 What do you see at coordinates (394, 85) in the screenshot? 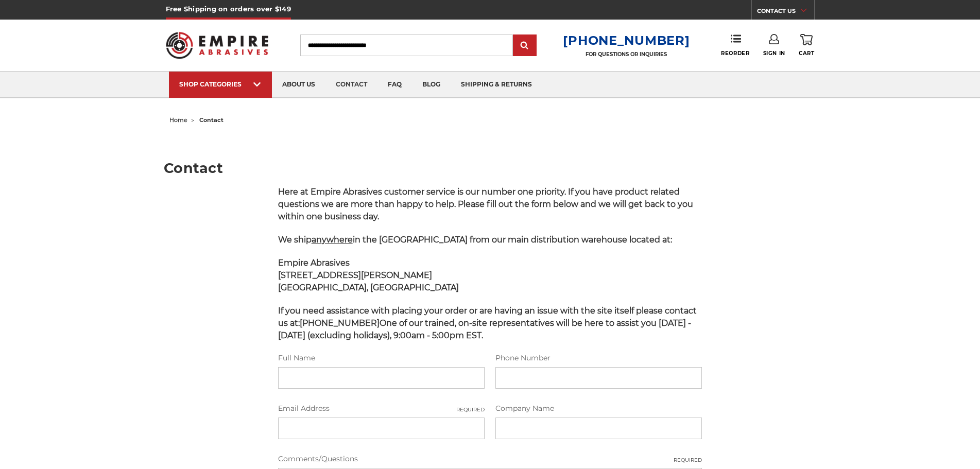
I see `a: faq` at bounding box center [394, 85].